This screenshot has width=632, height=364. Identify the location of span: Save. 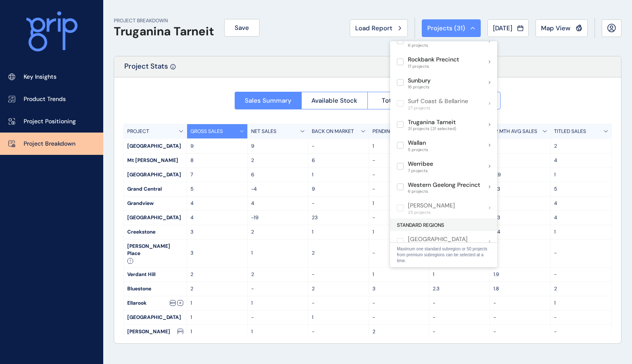
(242, 28).